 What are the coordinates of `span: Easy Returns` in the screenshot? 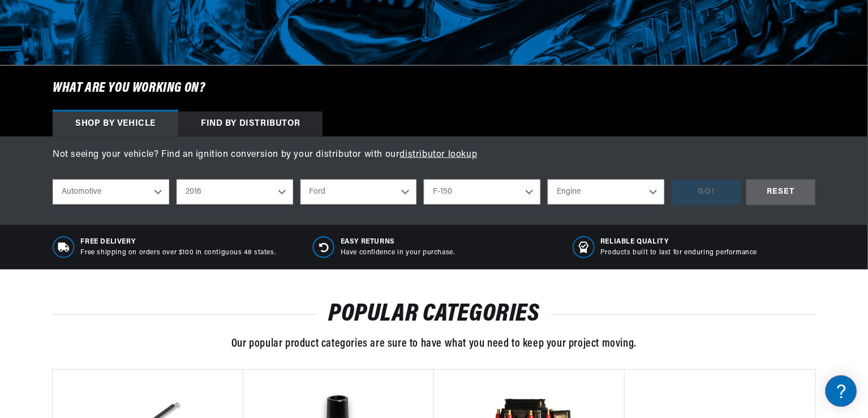 It's located at (397, 242).